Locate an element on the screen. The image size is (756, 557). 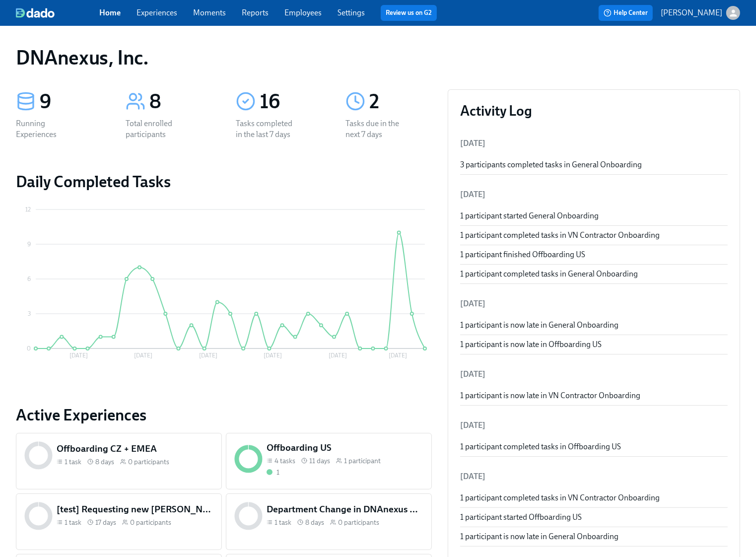
h2: Active Experiences is located at coordinates (224, 415).